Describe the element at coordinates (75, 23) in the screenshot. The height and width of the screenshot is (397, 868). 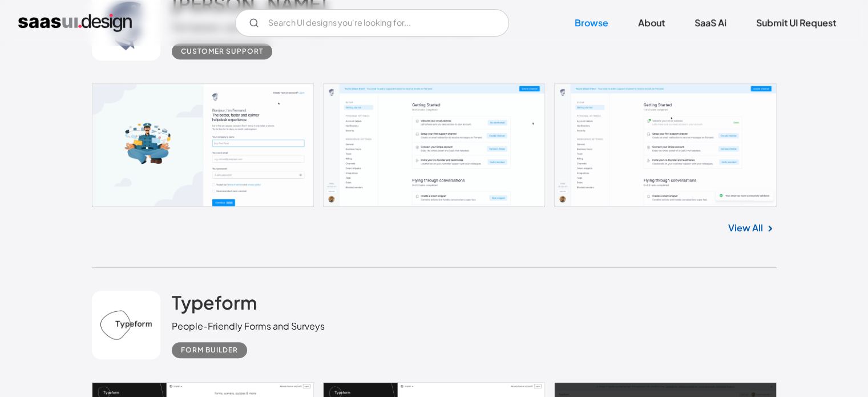
I see `a: home` at that location.